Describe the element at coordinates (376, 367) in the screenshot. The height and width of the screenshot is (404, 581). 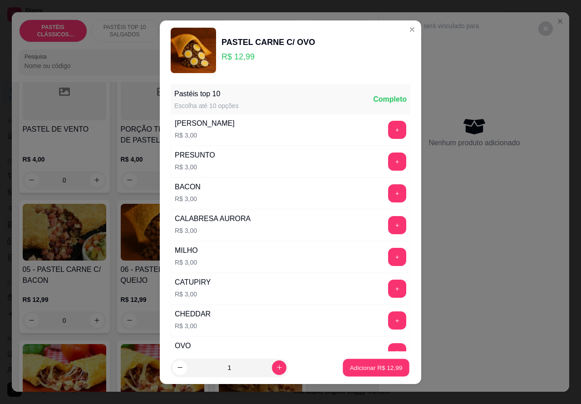
I see `p: Adicionar R$ 12,99` at that location.